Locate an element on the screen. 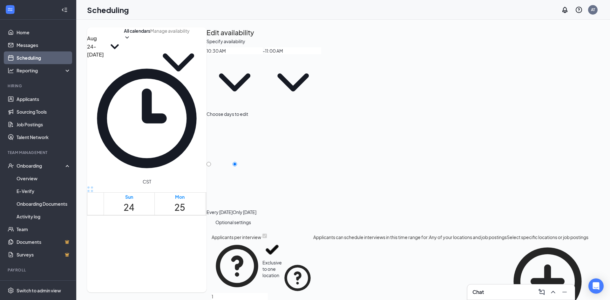  a: Sourcing Tools is located at coordinates (44, 112).